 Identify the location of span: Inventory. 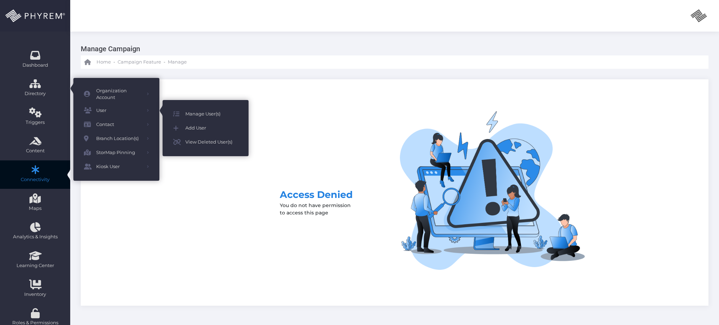
(35, 294).